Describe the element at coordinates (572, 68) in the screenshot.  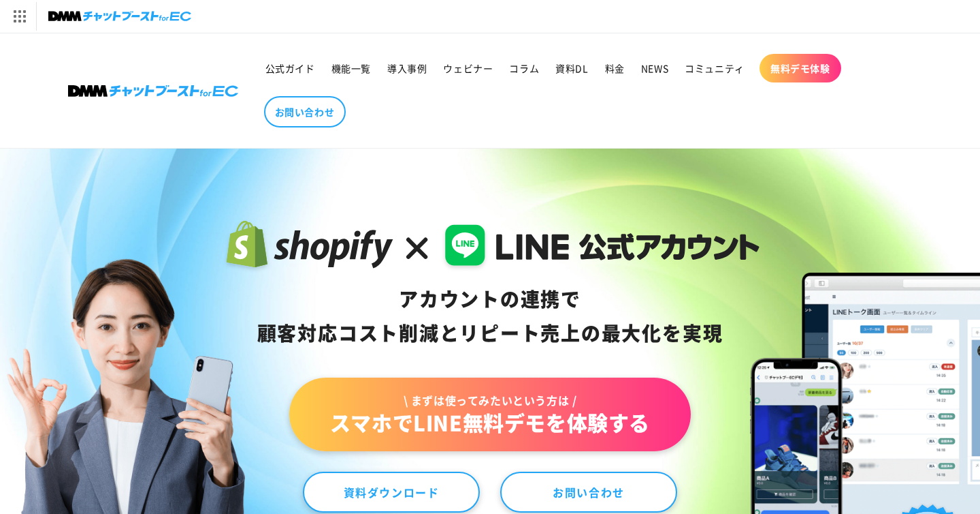
I see `span: 資料DL` at that location.